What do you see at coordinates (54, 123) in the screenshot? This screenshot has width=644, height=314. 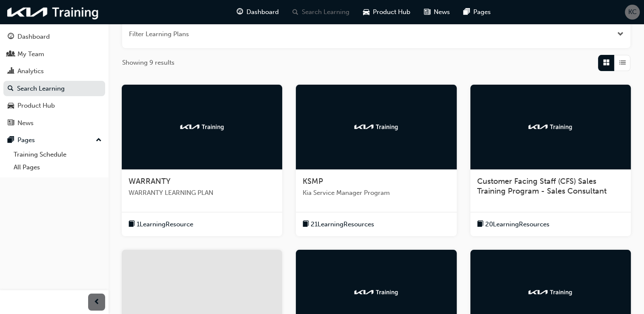 I see `a: News` at bounding box center [54, 123].